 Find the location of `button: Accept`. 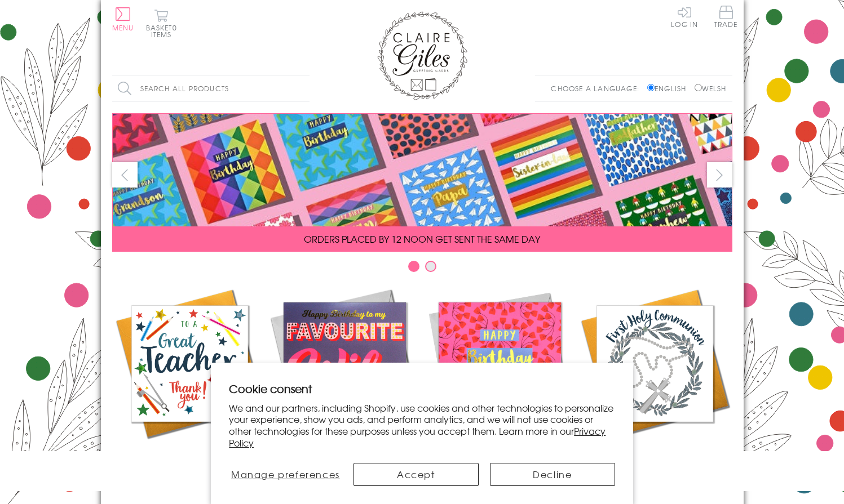

button: Accept is located at coordinates (416, 475).